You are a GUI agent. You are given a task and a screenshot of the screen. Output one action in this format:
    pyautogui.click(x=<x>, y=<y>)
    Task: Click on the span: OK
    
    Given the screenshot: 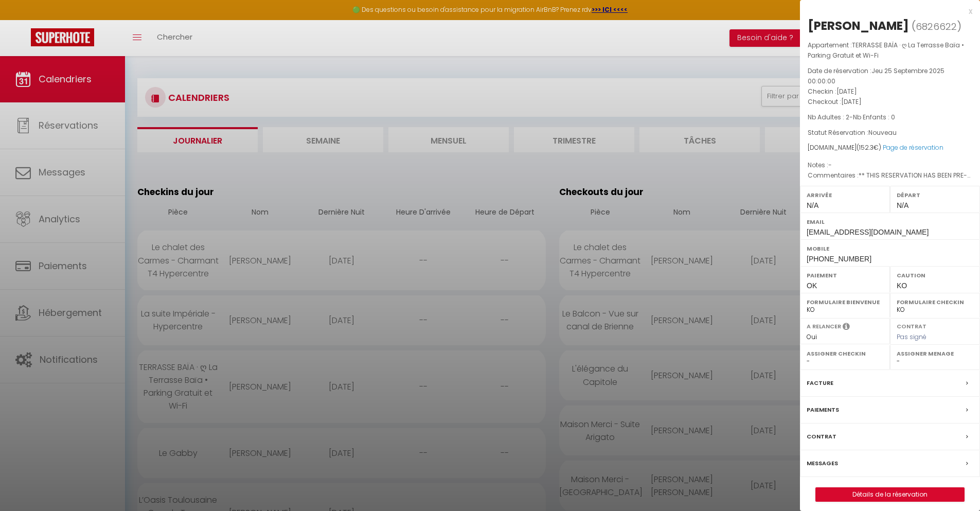 What is the action you would take?
    pyautogui.click(x=812, y=286)
    